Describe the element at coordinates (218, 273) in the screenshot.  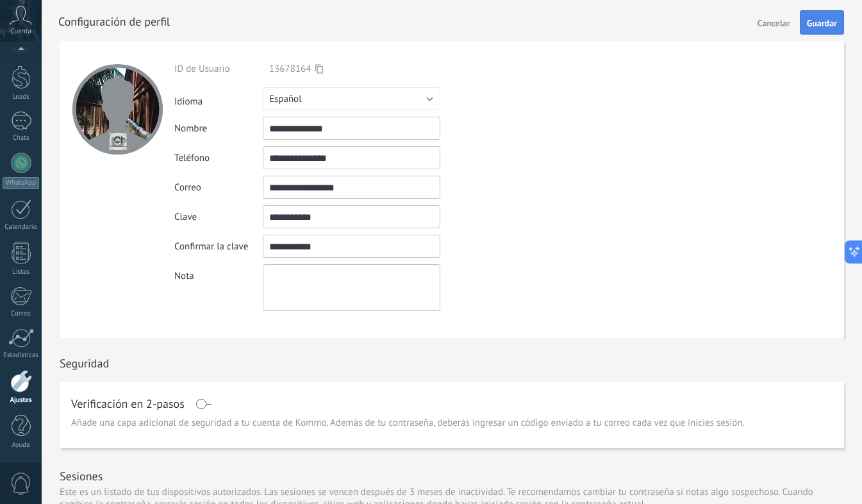
I see `div: Nota` at that location.